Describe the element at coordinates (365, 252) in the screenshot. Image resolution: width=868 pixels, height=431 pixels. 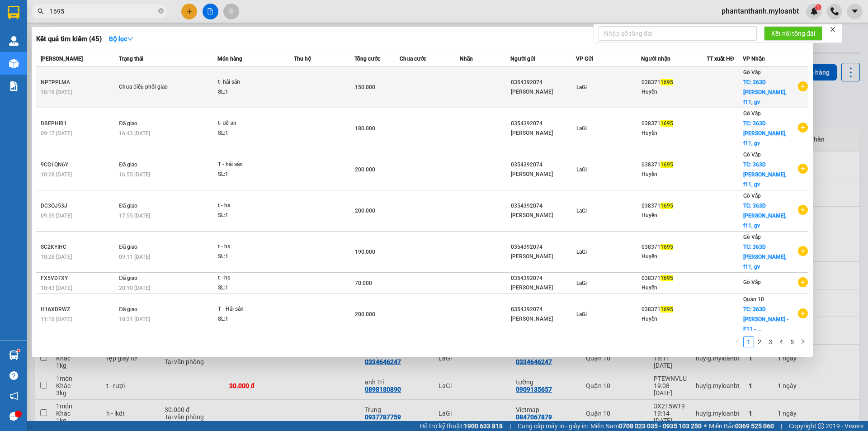
I see `span: 190.000` at that location.